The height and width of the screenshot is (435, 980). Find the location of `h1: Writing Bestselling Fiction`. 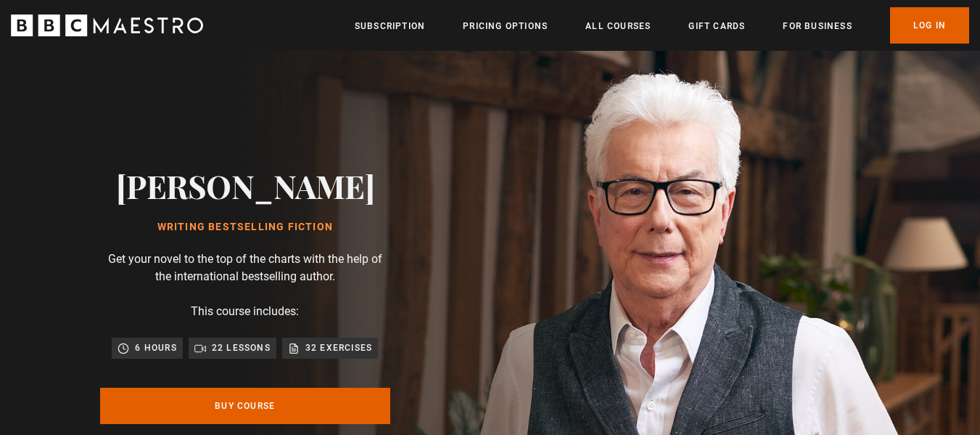

h1: Writing Bestselling Fiction is located at coordinates (246, 227).